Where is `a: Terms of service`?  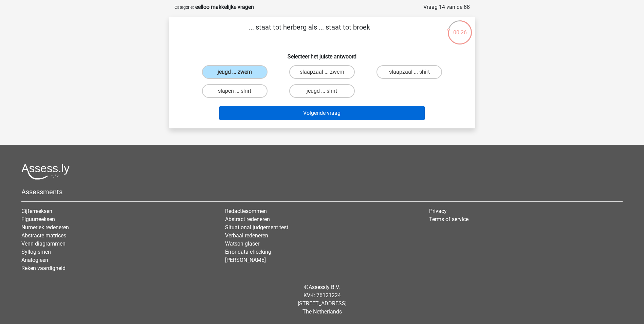 a: Terms of service is located at coordinates (449, 219).